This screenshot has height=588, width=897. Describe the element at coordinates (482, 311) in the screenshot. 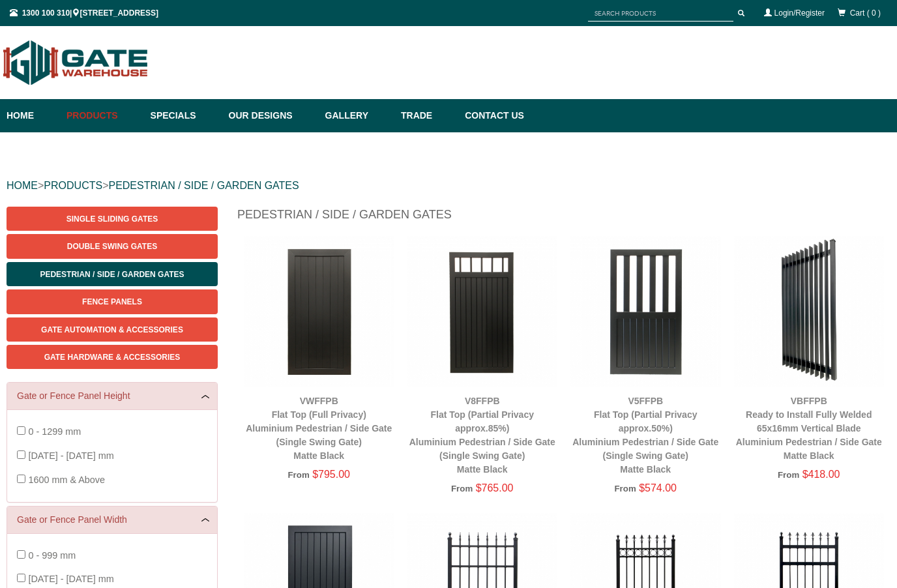

I see `img: V8FFPB - Flat Top (Partial Privacy approx.85%) - Aluminium Pedestrian / Side Gate (Single Swing G...` at that location.